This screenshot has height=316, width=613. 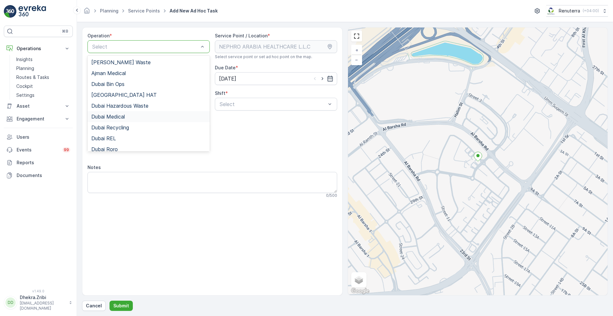 What do you see at coordinates (357, 50) in the screenshot?
I see `a: Zoom In` at bounding box center [357, 50].